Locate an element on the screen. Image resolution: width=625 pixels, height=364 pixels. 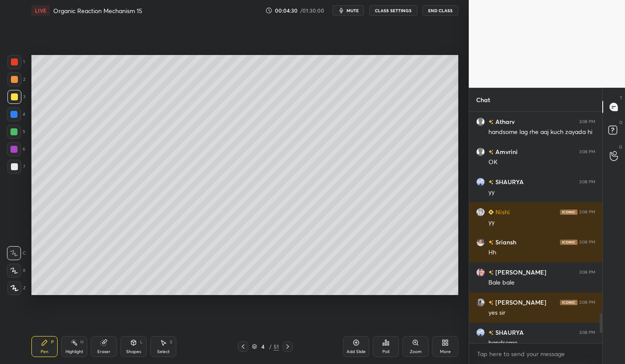
p: G is located at coordinates (621, 147).